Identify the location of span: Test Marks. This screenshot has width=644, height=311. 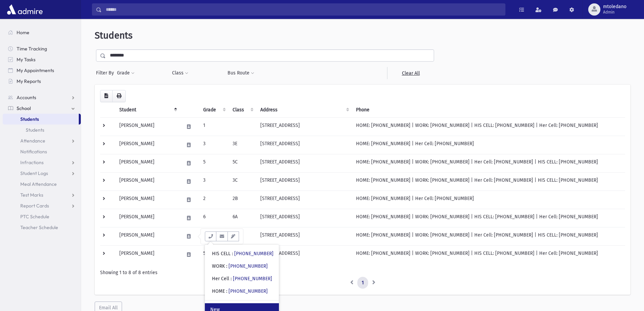
(32, 195).